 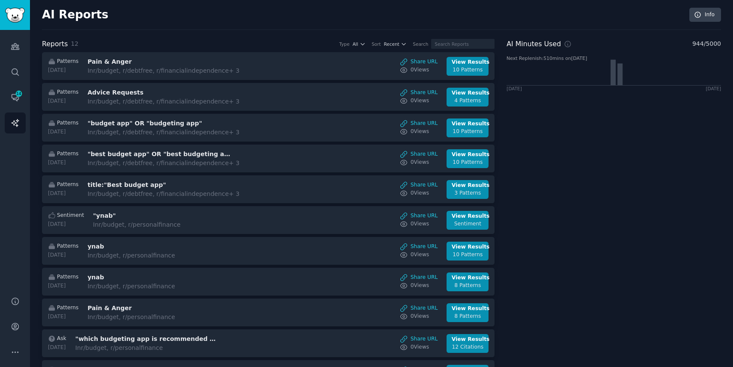 What do you see at coordinates (70, 216) in the screenshot?
I see `span: Sentiment` at bounding box center [70, 216].